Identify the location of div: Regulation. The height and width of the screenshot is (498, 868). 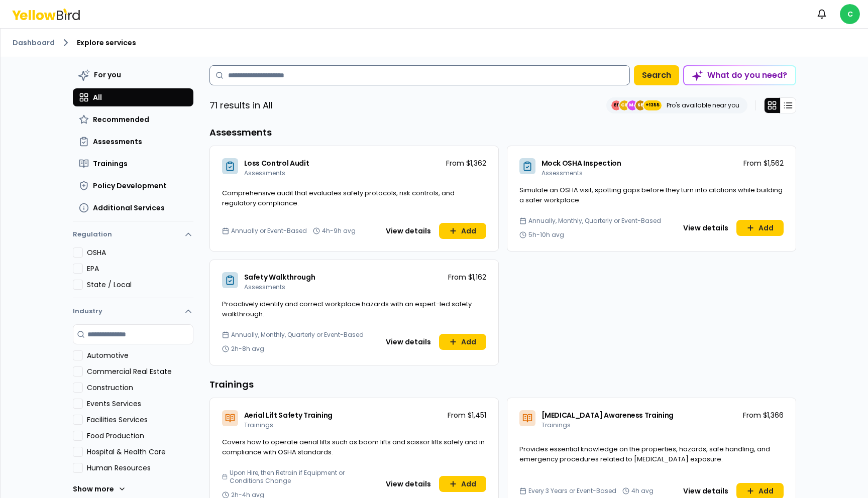
(134, 273).